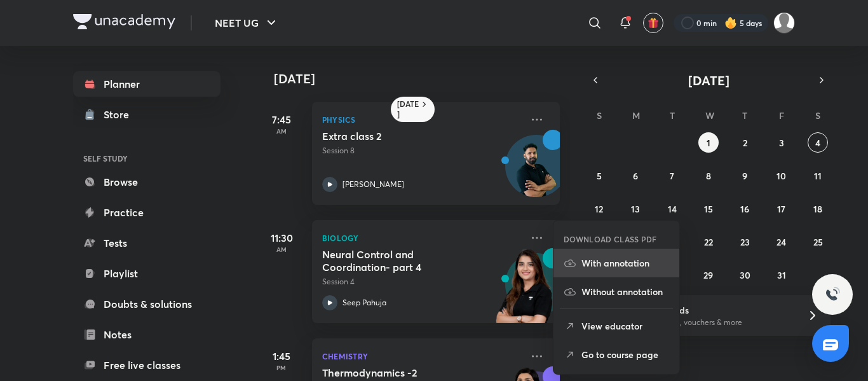 Image resolution: width=868 pixels, height=381 pixels. What do you see at coordinates (781, 208) in the screenshot?
I see `abbr: October 17, 2025` at bounding box center [781, 208].